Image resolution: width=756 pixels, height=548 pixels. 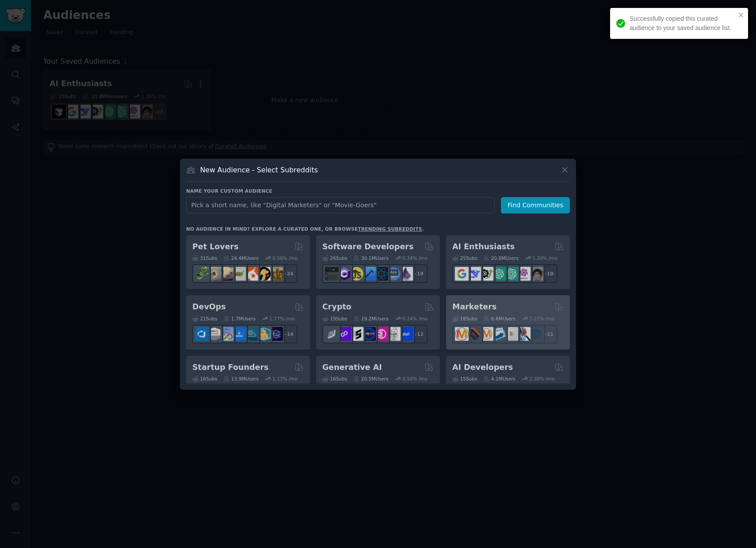 I want to click on h3: Name your custom audience, so click(x=378, y=191).